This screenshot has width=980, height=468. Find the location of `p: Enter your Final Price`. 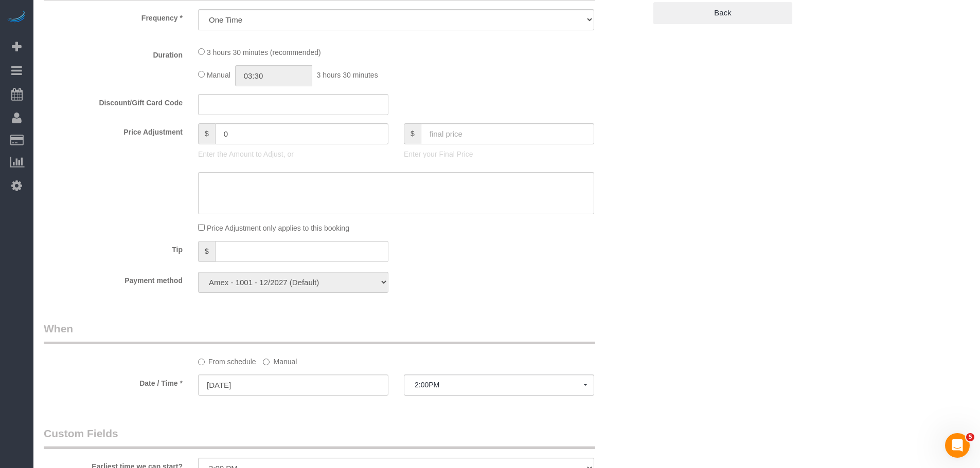

p: Enter your Final Price is located at coordinates (499, 154).